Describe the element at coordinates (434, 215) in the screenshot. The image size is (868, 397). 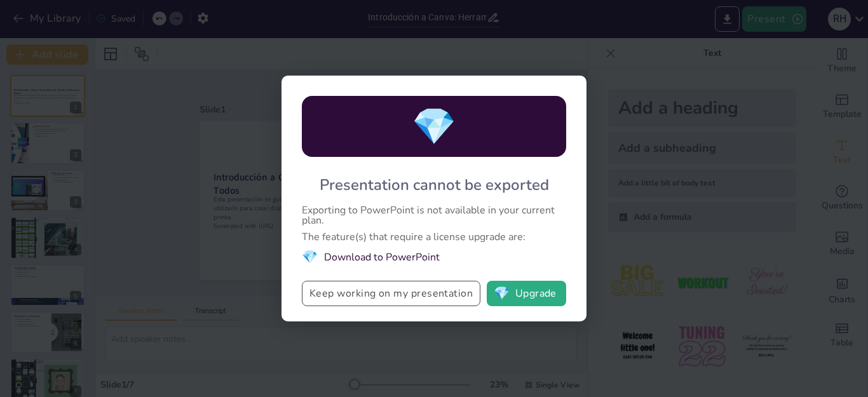
I see `div: Exporting to PowerPoint is not available in your current plan.` at that location.